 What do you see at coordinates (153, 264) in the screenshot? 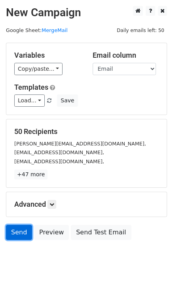
I see `div: Chat Widget` at bounding box center [153, 264].